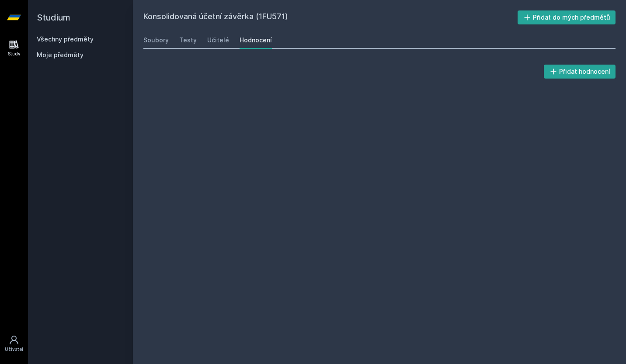 The width and height of the screenshot is (626, 364). What do you see at coordinates (256, 40) in the screenshot?
I see `a: Hodnocení` at bounding box center [256, 40].